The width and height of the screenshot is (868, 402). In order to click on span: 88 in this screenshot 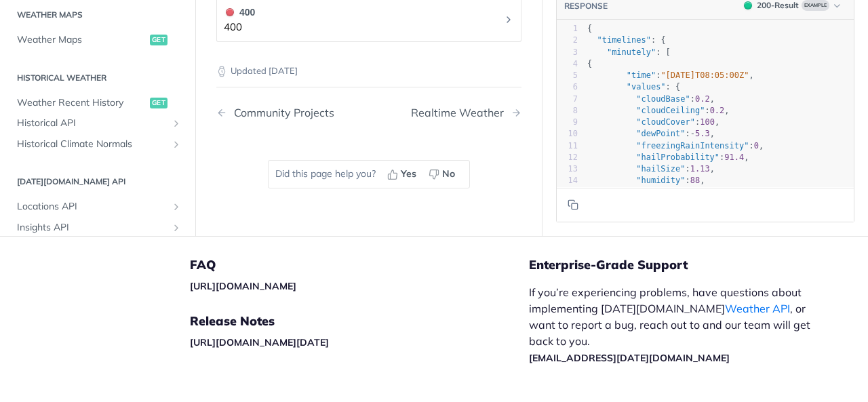, I will do `click(695, 180)`.